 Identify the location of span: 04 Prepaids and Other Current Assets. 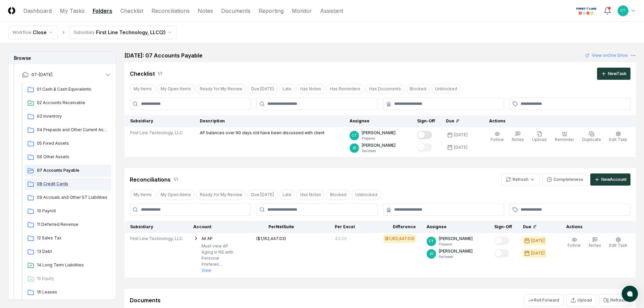
(73, 130).